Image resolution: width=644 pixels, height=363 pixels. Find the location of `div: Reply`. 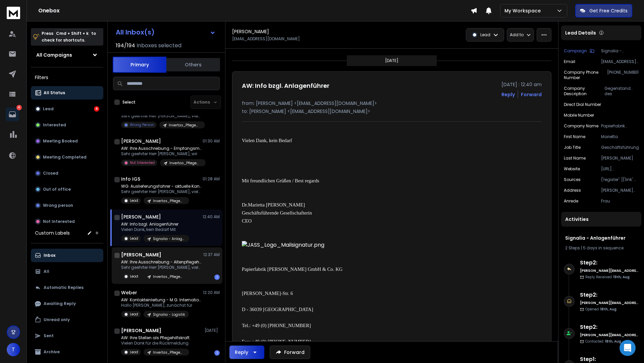

div: Reply is located at coordinates (241, 352).